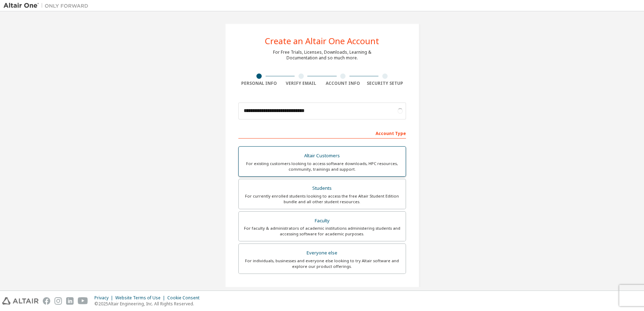 This screenshot has width=644, height=311. I want to click on div: For individuals, businesses and everyone else looking to try Altair software and explore our prod..., so click(322, 264).